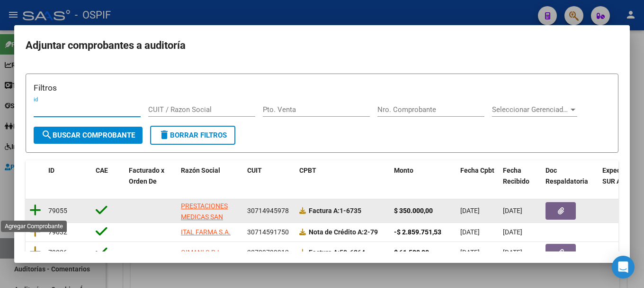 The height and width of the screenshot is (288, 644). What do you see at coordinates (193, 135) in the screenshot?
I see `button: Borrar Filtros` at bounding box center [193, 135].